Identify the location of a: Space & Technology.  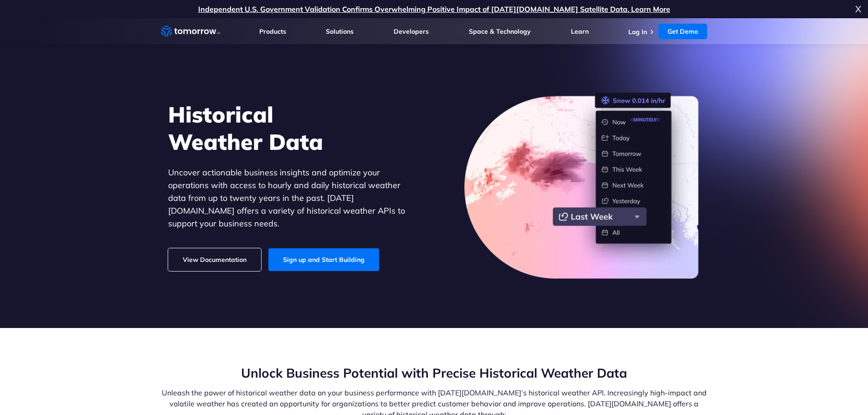
(500, 31).